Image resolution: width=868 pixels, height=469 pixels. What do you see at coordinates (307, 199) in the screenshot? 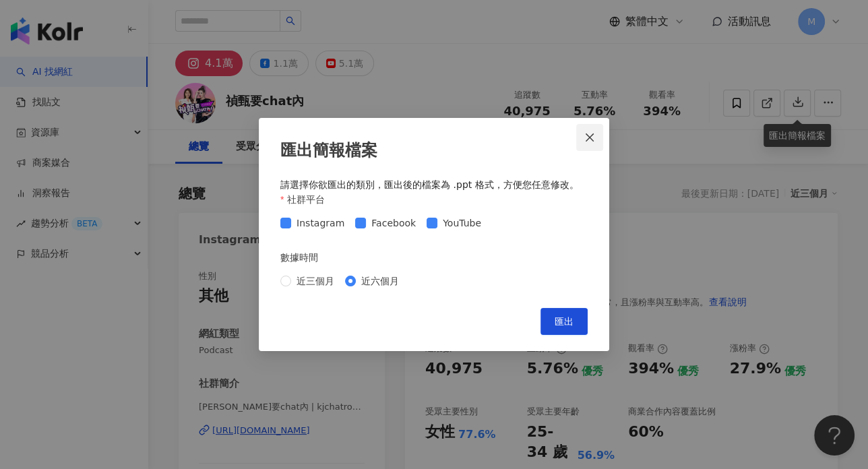
I see `label: 社群平台` at bounding box center [307, 199].